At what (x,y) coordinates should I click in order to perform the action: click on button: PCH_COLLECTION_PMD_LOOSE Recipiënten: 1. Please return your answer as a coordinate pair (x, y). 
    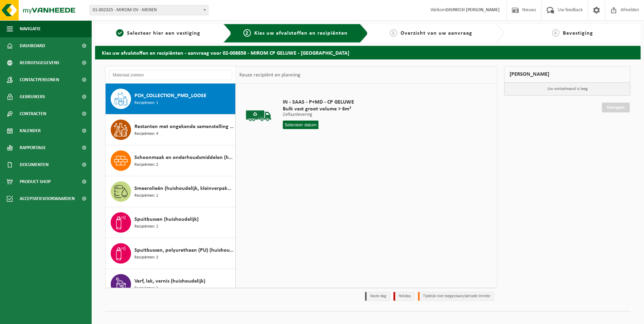
    Looking at the image, I should click on (171, 98).